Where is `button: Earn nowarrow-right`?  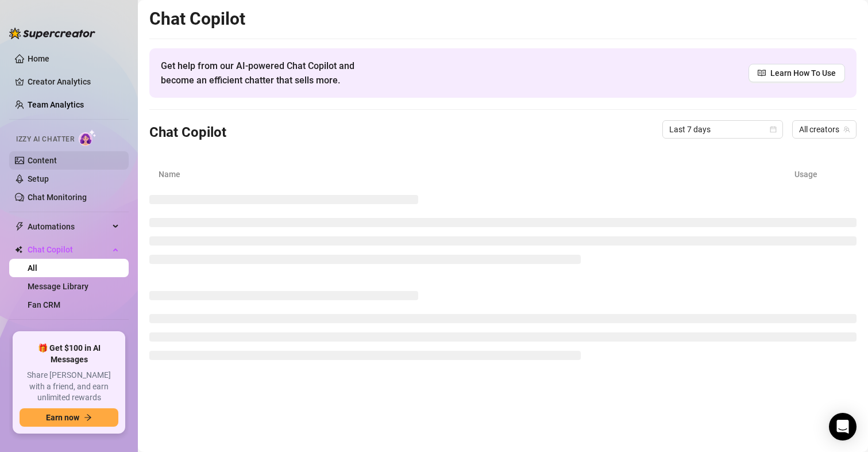 button: Earn nowarrow-right is located at coordinates (69, 418).